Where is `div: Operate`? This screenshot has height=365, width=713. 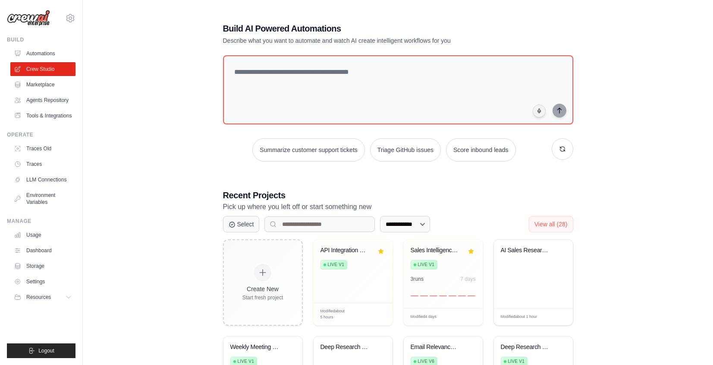 div: Operate is located at coordinates (41, 135).